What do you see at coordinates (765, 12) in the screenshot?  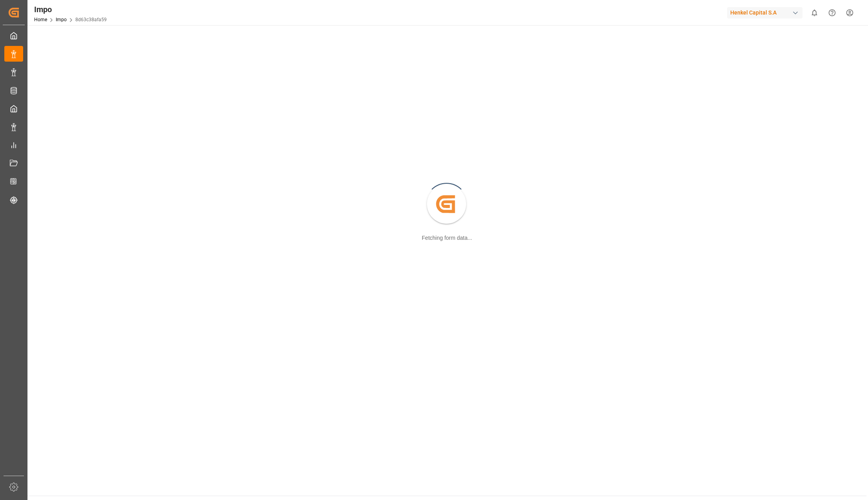 I see `div: Henkel Capital S.A` at bounding box center [765, 12].